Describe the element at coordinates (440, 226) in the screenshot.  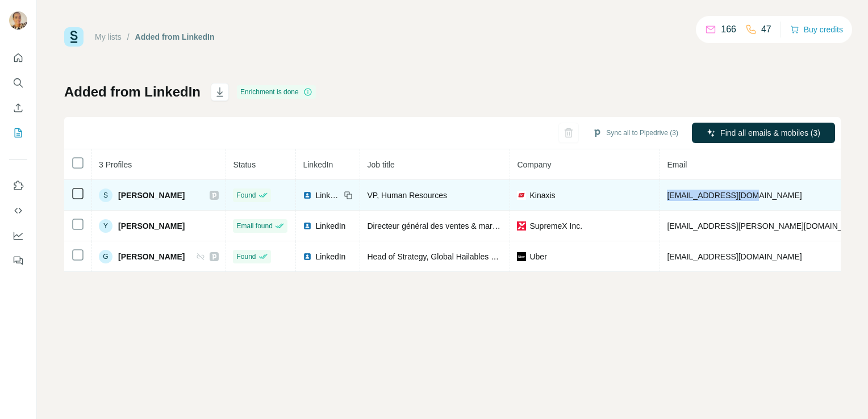
I see `span: Directeur général des ventes & marketing` at that location.